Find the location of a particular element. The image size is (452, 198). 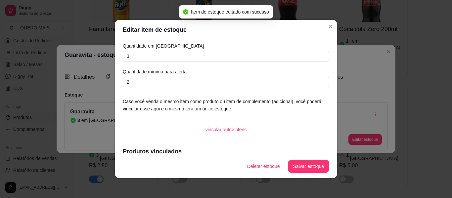

span: check-circle is located at coordinates (186, 12).